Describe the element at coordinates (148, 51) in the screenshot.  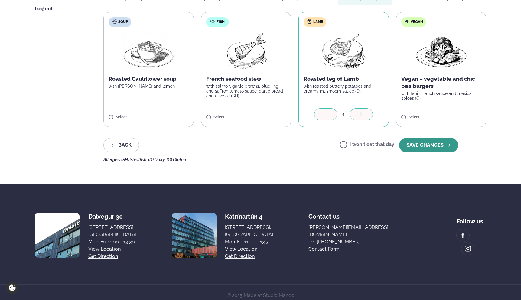
I see `img: Soup.png` at that location.